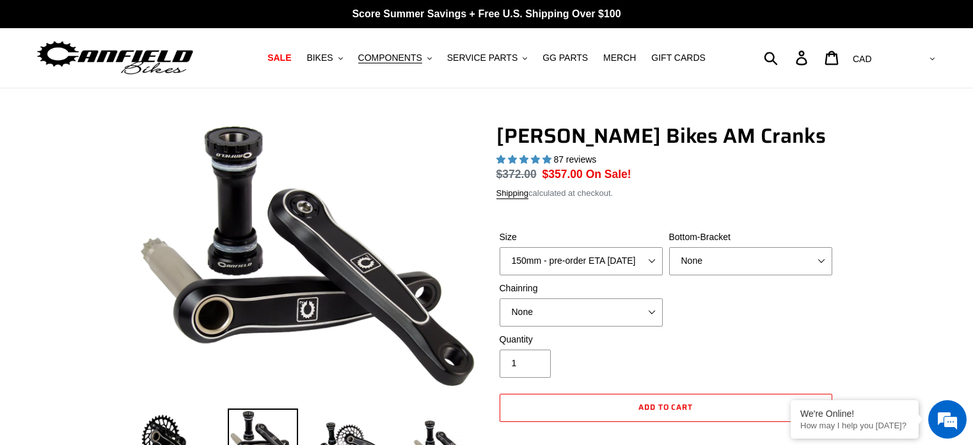 The image size is (973, 445). Describe the element at coordinates (678, 58) in the screenshot. I see `span: GIFT CARDS` at that location.